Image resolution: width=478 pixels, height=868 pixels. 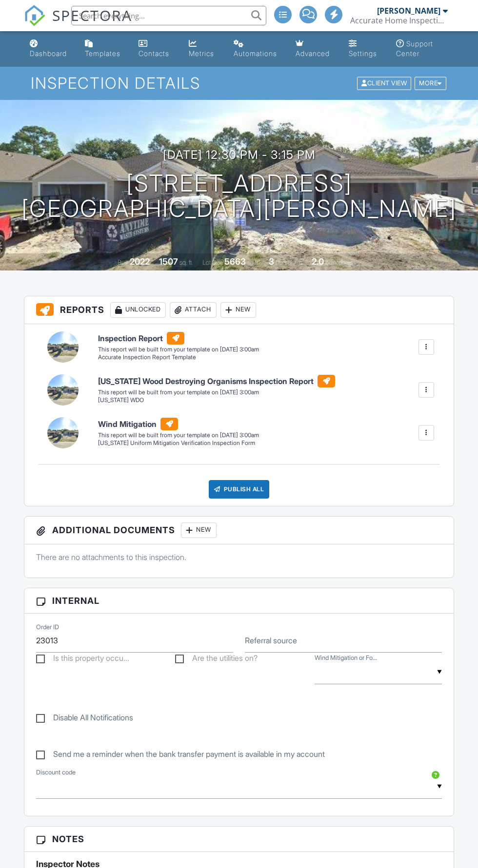 What do you see at coordinates (415, 48) in the screenshot?
I see `div: Support Center` at bounding box center [415, 48].